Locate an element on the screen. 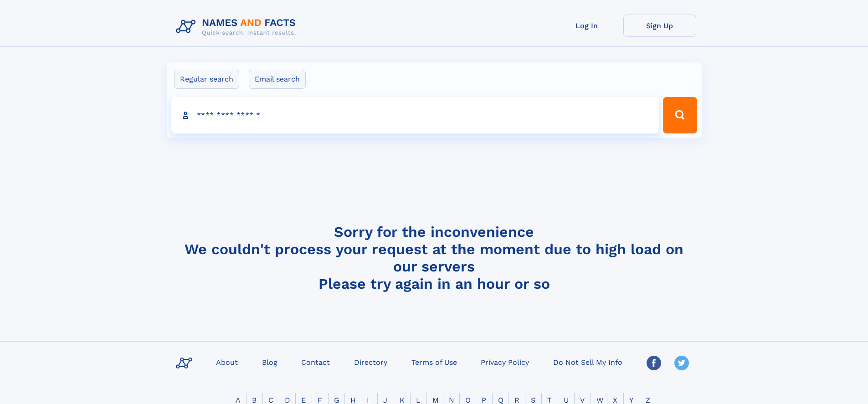 This screenshot has width=868, height=404. label: Email search is located at coordinates (277, 79).